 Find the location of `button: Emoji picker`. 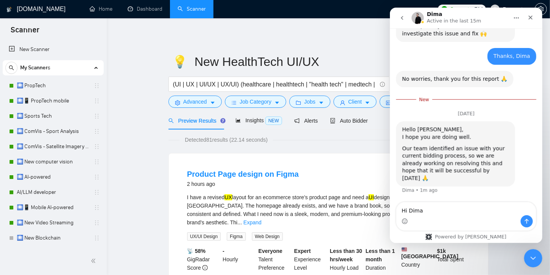

button: Emoji picker is located at coordinates (15, 214).